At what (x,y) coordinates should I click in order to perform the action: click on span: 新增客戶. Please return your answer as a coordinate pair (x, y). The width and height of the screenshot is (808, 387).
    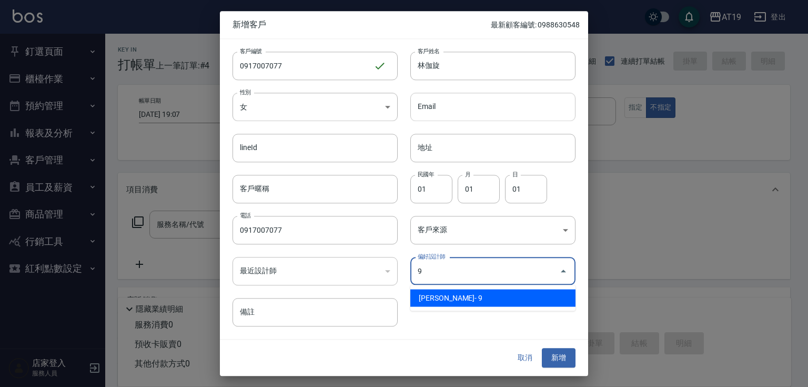
    Looking at the image, I should click on (361, 25).